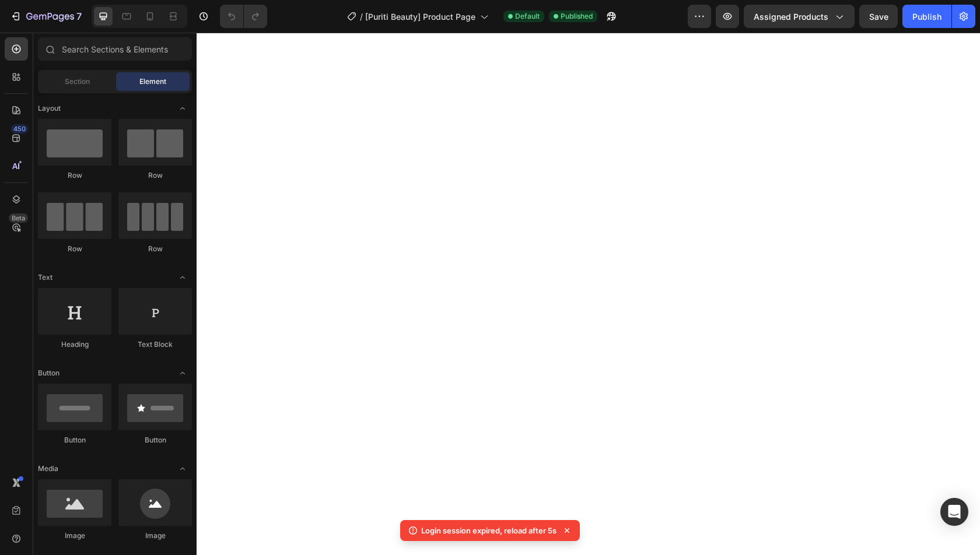 The width and height of the screenshot is (980, 555). What do you see at coordinates (927, 16) in the screenshot?
I see `button: Publish` at bounding box center [927, 16].